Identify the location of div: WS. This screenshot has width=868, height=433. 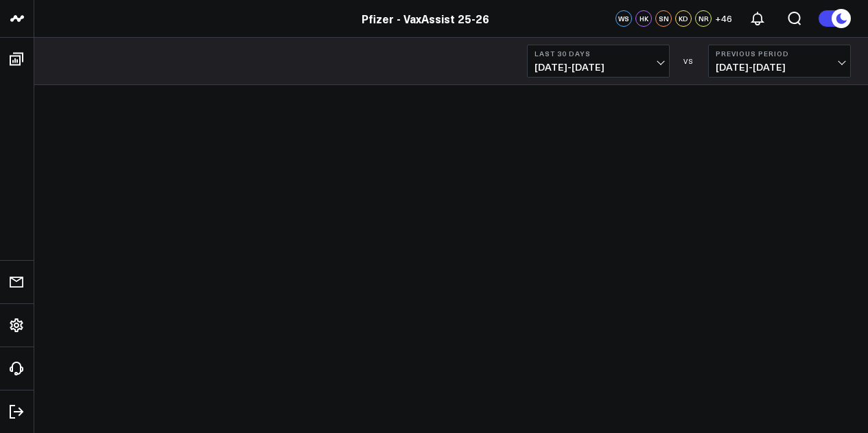
(624, 19).